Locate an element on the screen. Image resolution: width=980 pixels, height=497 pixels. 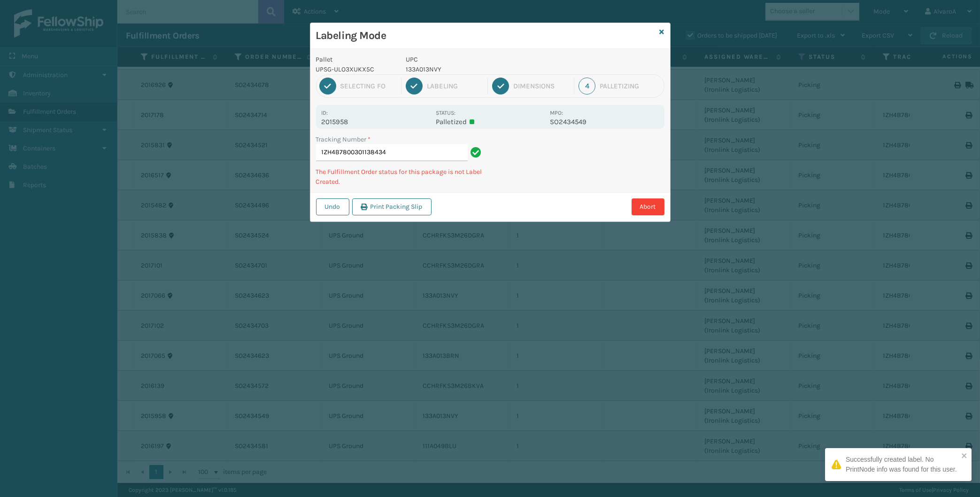
div: Labeling is located at coordinates (455, 86).